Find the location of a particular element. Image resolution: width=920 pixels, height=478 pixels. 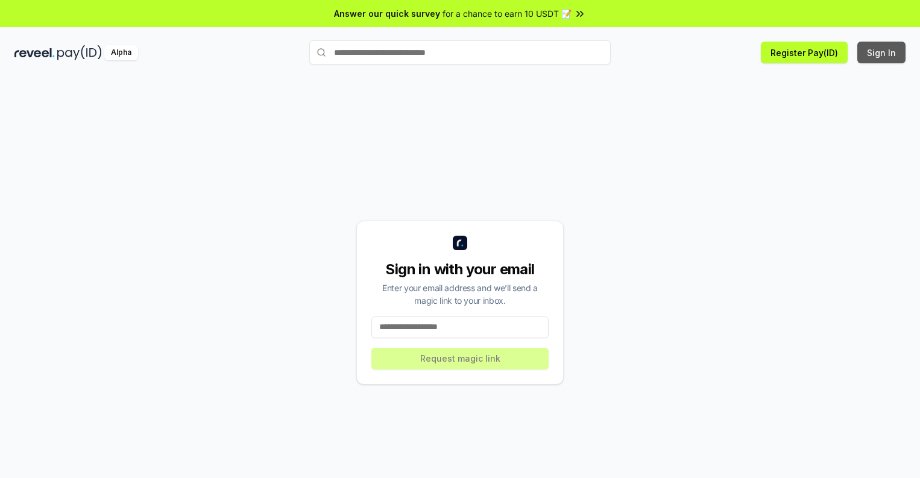

img: logo_small is located at coordinates (460, 243).